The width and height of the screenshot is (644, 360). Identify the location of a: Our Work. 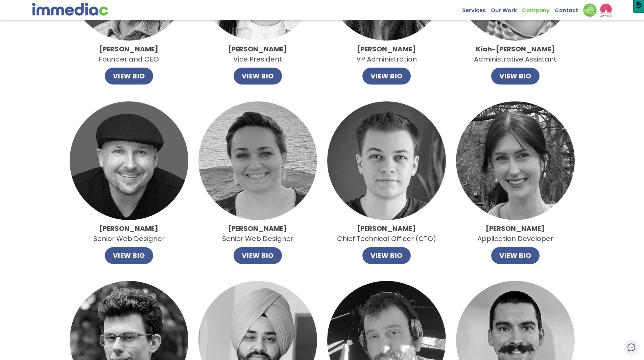
(506, 9).